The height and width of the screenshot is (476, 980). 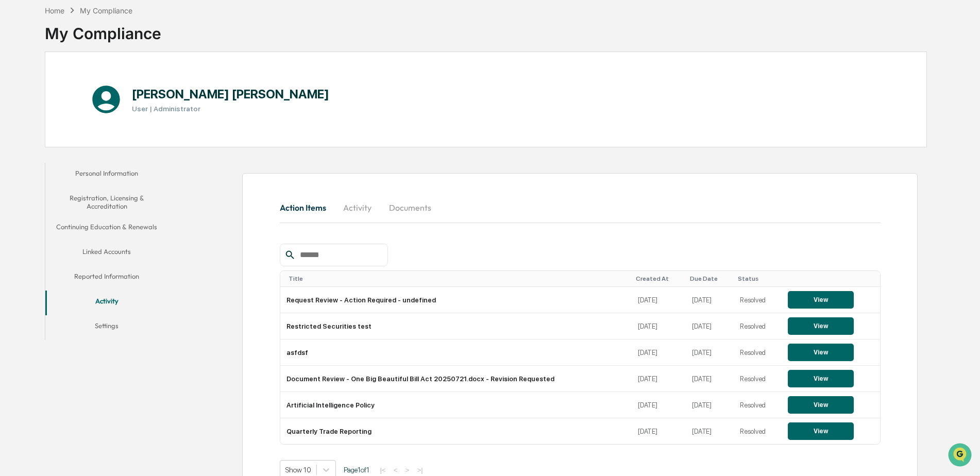 What do you see at coordinates (43, 235) in the screenshot?
I see `span: Data Lookup` at bounding box center [43, 235].